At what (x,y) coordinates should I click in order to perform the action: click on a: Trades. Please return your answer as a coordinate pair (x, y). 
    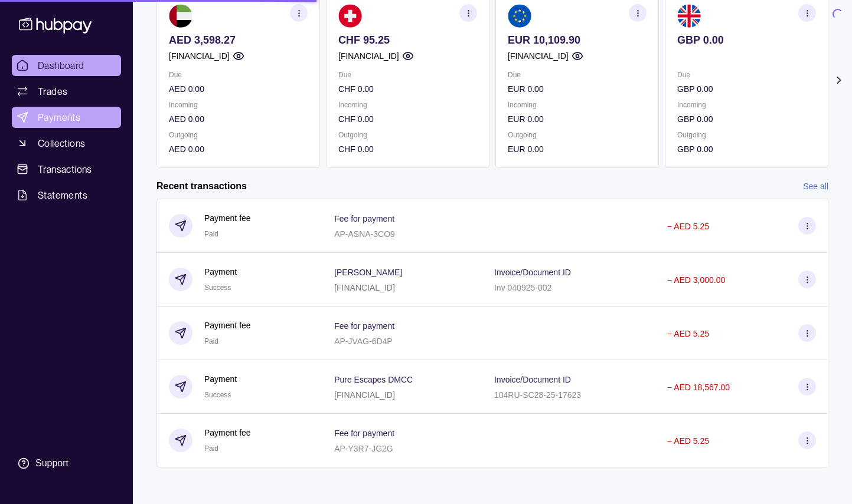
    Looking at the image, I should click on (66, 91).